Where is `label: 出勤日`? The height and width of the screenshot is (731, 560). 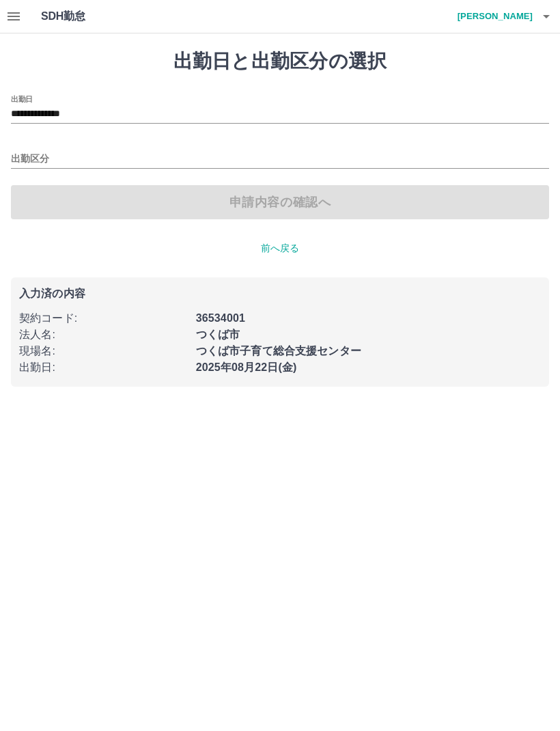
label: 出勤日 is located at coordinates (22, 98).